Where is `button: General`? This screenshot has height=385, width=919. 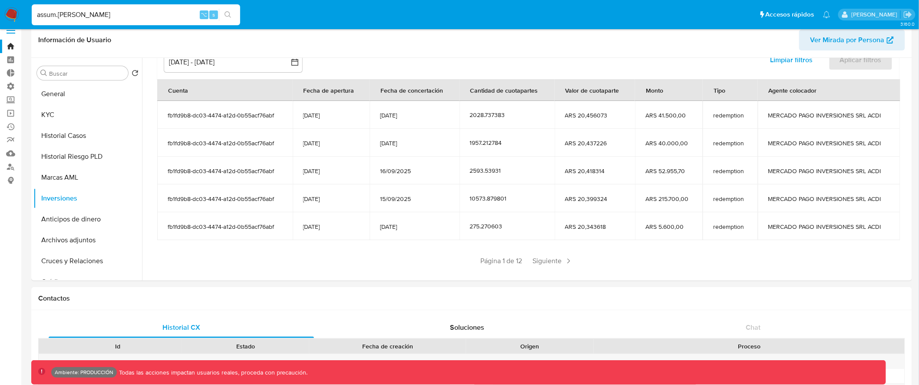
button: General is located at coordinates (88, 94).